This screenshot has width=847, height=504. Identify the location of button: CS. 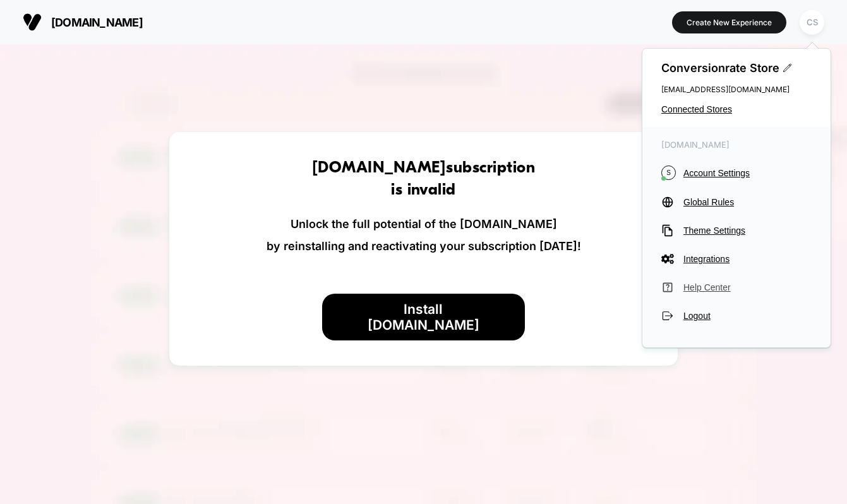
(811, 22).